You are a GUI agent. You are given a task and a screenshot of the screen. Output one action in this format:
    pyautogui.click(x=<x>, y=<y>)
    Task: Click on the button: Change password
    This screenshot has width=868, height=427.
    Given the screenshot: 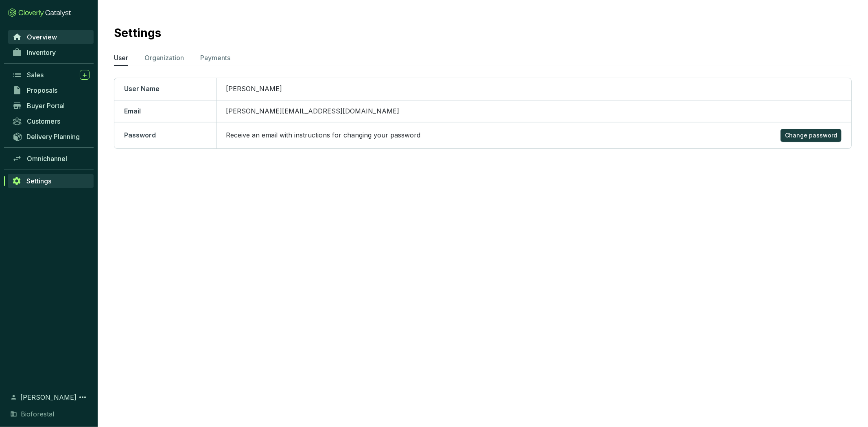 What is the action you would take?
    pyautogui.click(x=811, y=135)
    